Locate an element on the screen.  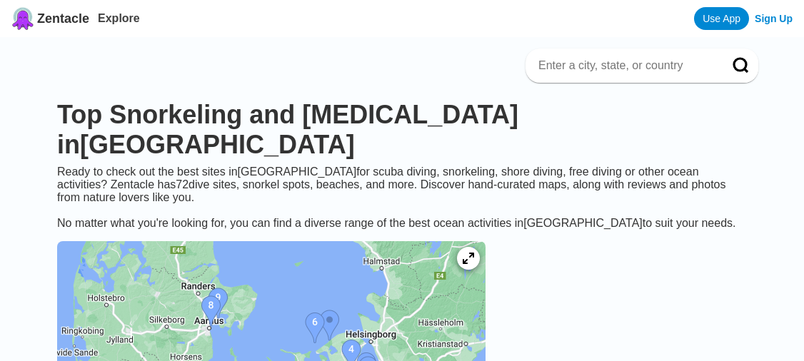
a: Sign Up is located at coordinates (773, 19).